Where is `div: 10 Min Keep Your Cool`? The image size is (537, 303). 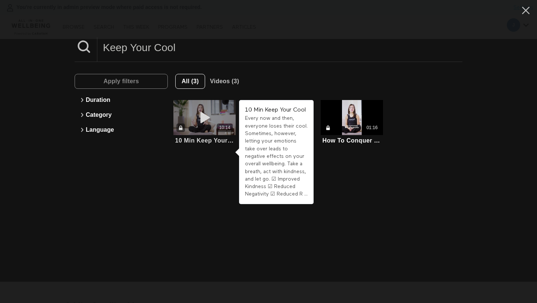
div: 10 Min Keep Your Cool is located at coordinates (204, 140).